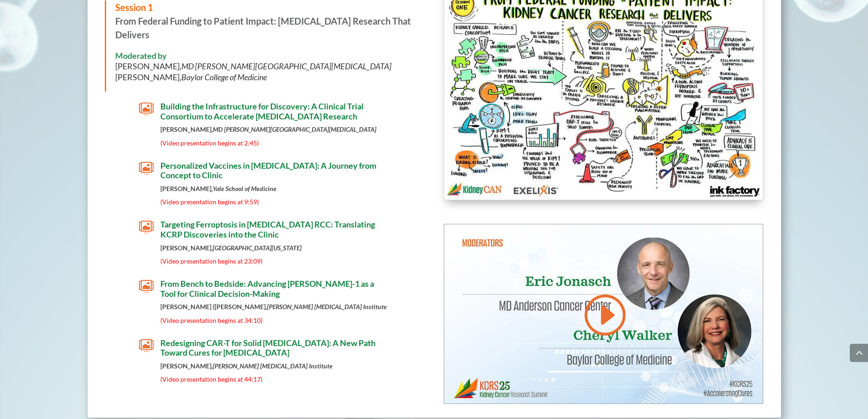 This screenshot has width=868, height=419. I want to click on span: Building the Infrastructure for Discovery: A Clinical Trial Consortium to Accelerate [MEDICAL_DAT..., so click(262, 111).